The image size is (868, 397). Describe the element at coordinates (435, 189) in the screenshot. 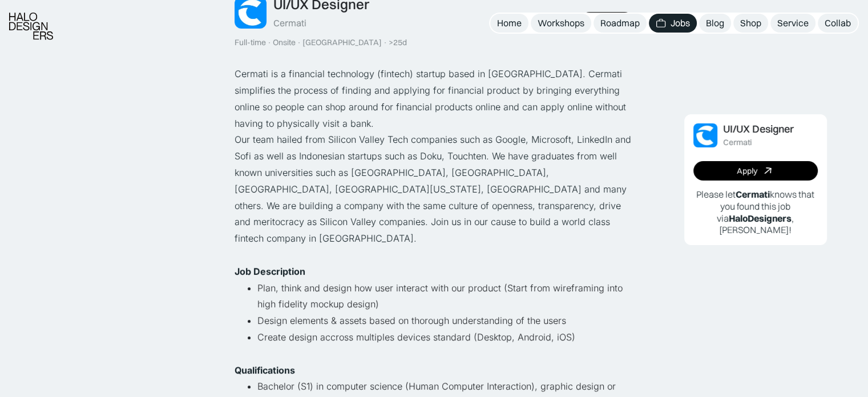

I see `p: Our team hailed from Silicon Valley Tech companies such as Google, Microsoft, LinkedIn and Sofi a...` at that location.